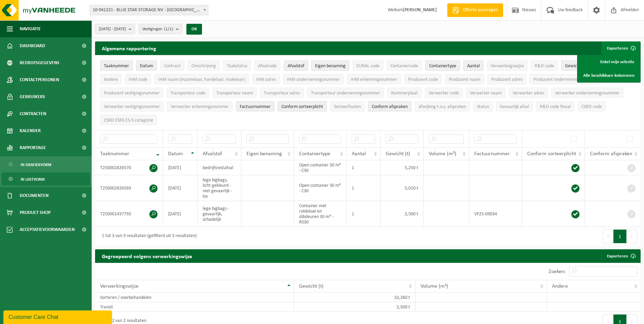 The image size is (644, 324). Describe the element at coordinates (632, 236) in the screenshot. I see `button: Next` at that location.